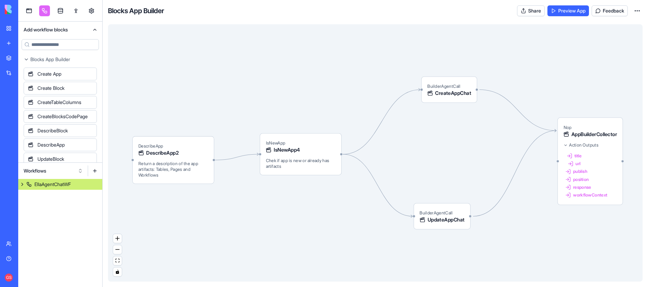  I want to click on div: EllaAgentChatWF, so click(53, 184).